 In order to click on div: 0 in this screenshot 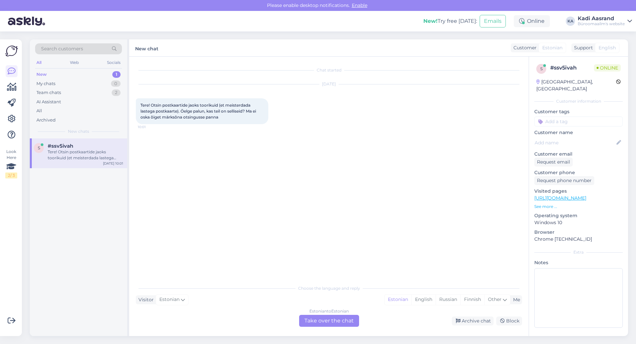, I will do `click(116, 84)`.